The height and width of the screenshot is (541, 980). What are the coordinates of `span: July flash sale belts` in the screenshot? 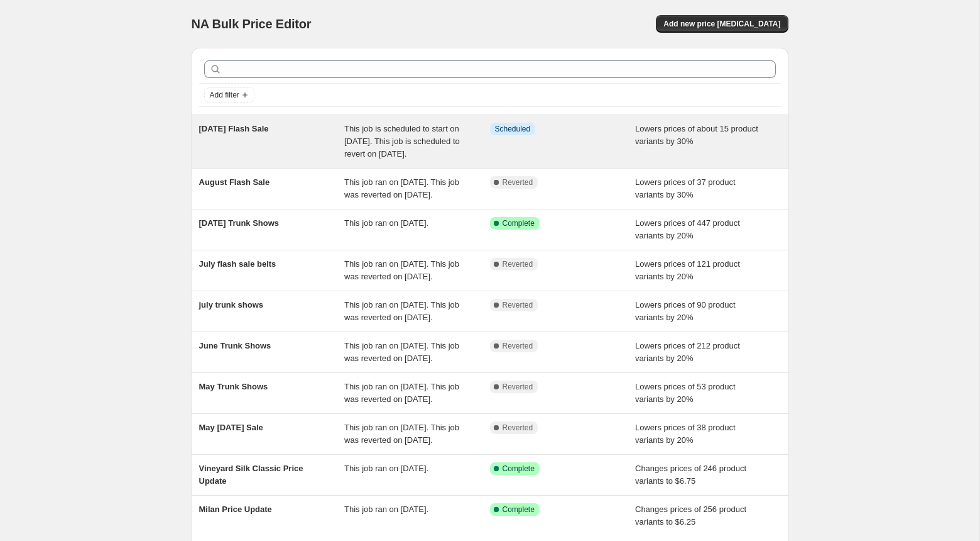 It's located at (237, 264).